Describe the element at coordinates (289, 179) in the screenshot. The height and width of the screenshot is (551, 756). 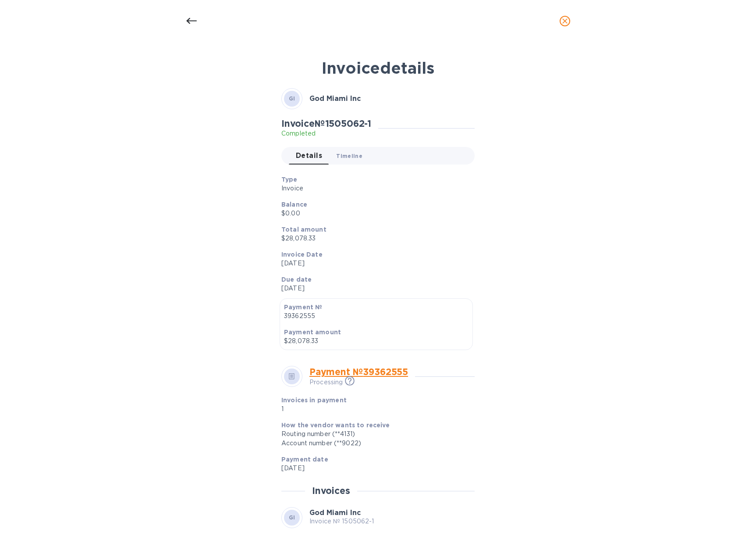
I see `b: Type` at that location.